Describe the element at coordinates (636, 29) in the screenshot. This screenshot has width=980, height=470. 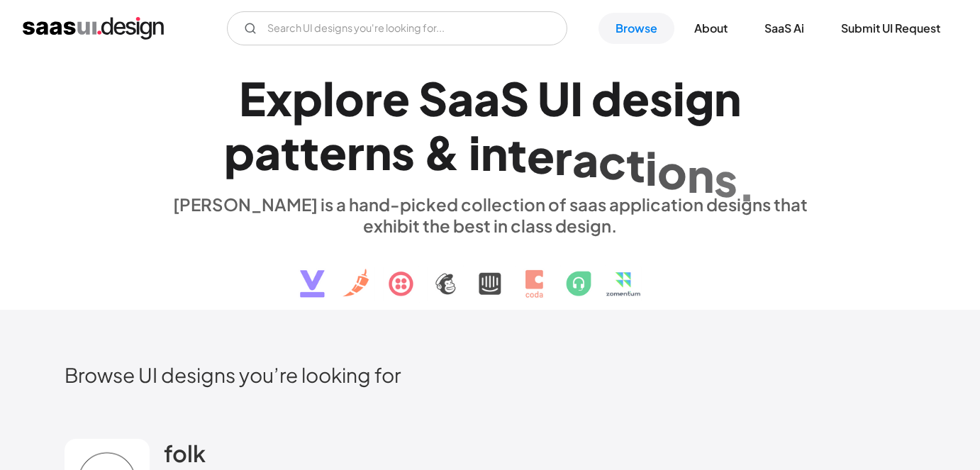
I see `a: Browse` at that location.